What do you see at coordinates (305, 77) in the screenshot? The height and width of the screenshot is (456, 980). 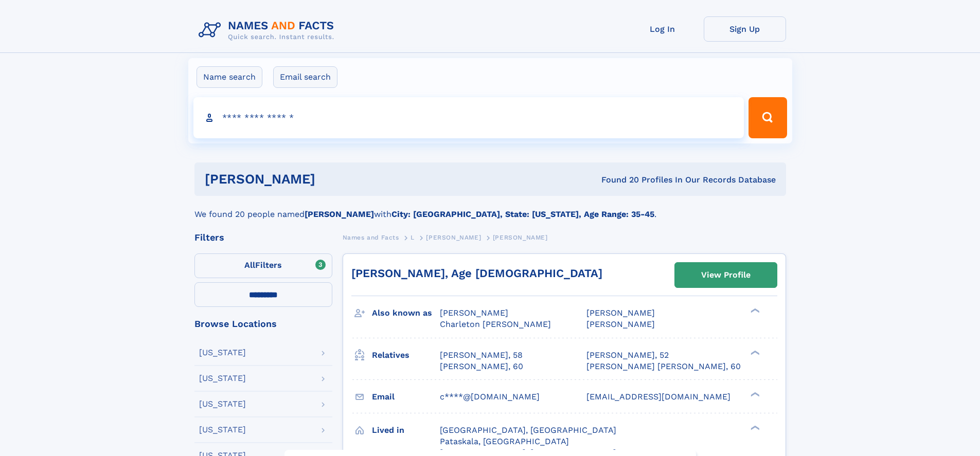 I see `label: Email search` at bounding box center [305, 77].